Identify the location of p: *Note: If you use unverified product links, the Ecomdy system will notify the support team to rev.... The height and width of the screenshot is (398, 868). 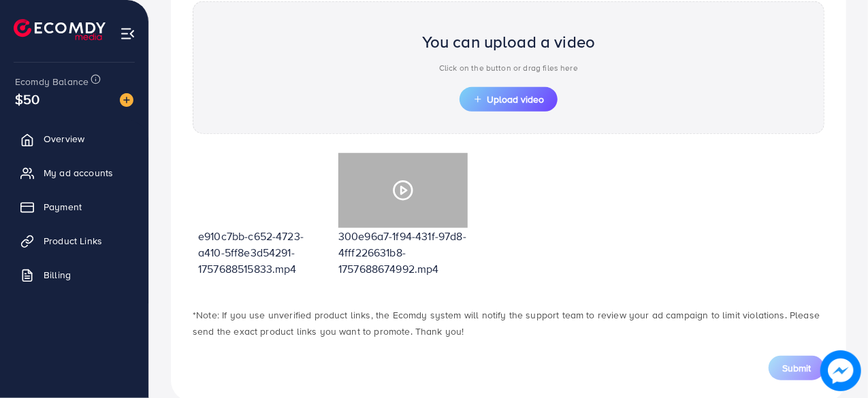
(509, 323).